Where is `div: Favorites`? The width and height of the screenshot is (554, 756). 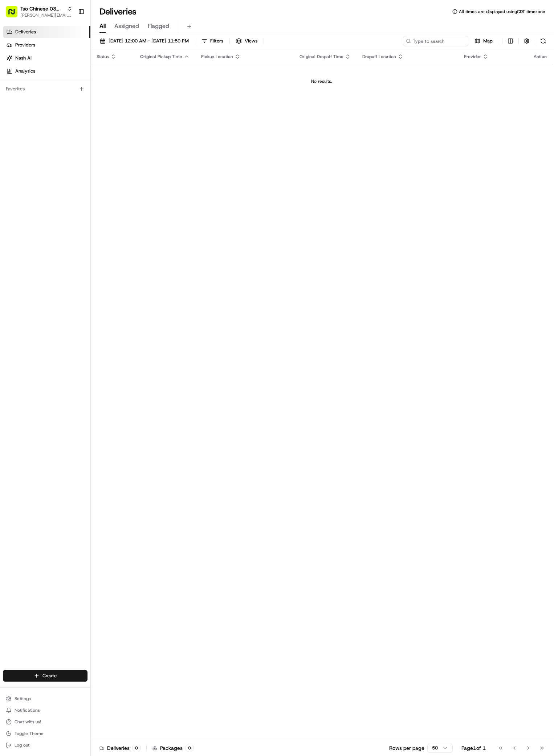
div: Favorites is located at coordinates (45, 89).